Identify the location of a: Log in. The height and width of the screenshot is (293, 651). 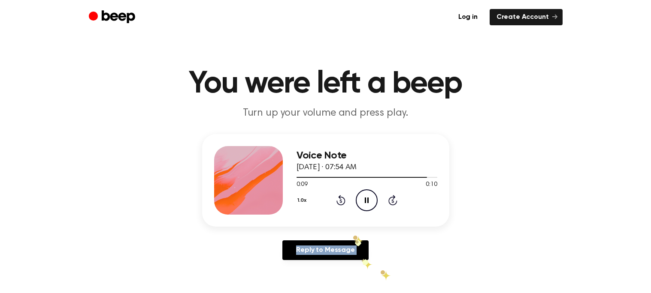
(467, 17).